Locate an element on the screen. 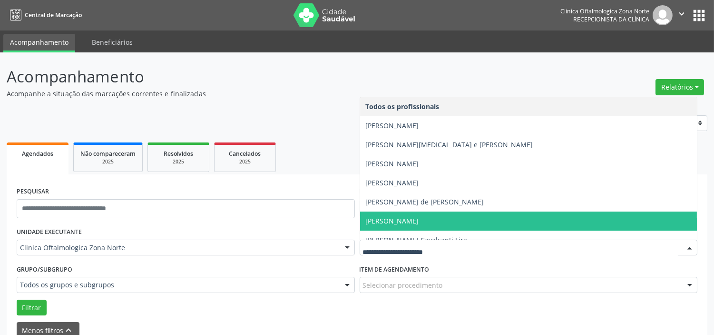  span: Selecionar procedimento is located at coordinates (403, 285).